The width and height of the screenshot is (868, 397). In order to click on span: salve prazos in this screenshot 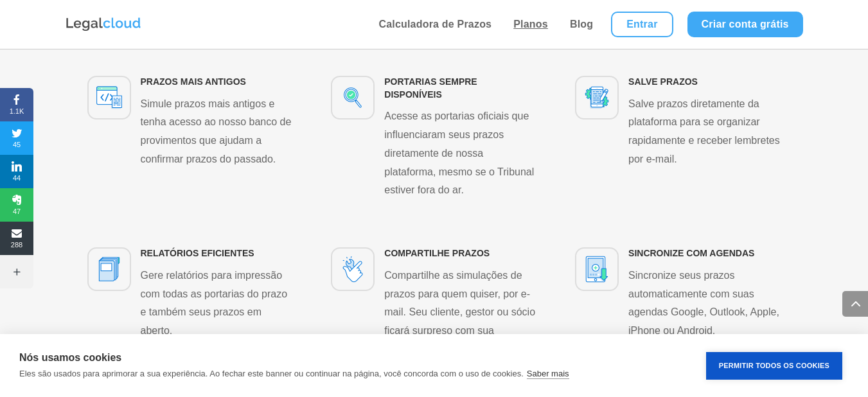, I will do `click(663, 82)`.